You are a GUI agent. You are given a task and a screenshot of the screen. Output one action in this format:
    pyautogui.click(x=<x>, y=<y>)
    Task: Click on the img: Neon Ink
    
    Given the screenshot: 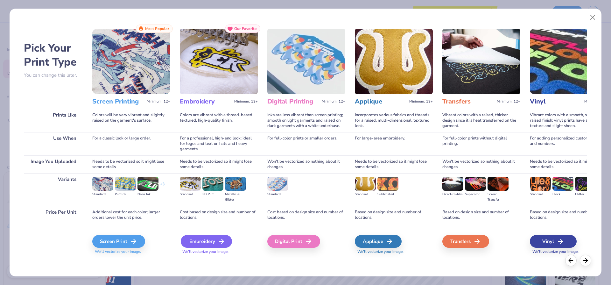 What is the action you would take?
    pyautogui.click(x=148, y=184)
    